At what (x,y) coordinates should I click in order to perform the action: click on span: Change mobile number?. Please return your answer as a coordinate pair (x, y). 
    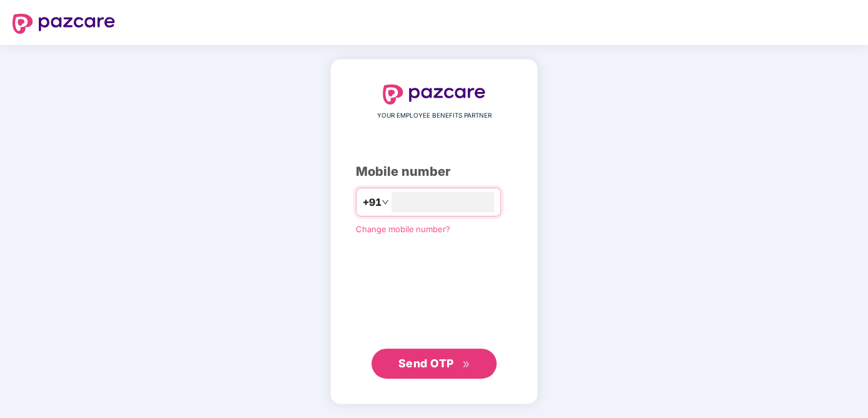
    Looking at the image, I should click on (403, 229).